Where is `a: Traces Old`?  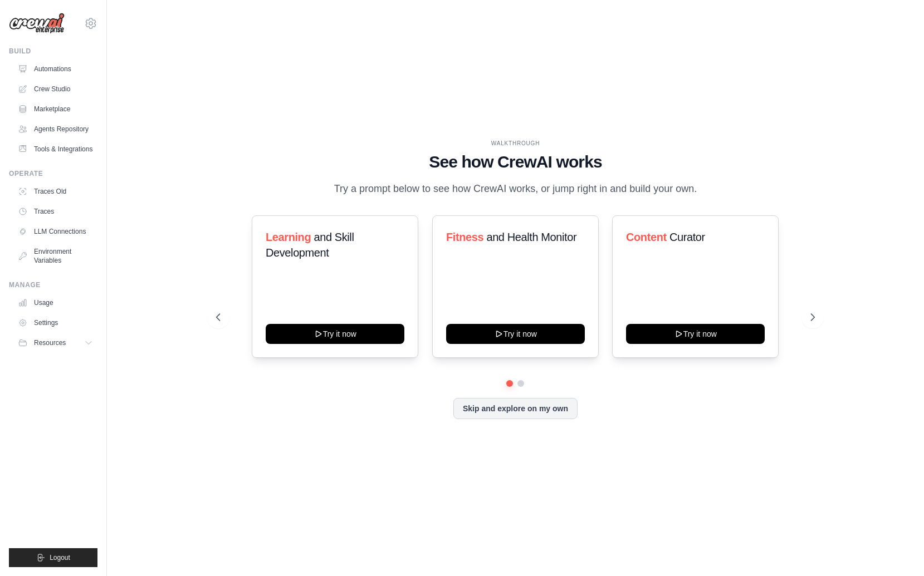
a: Traces Old is located at coordinates (56, 192).